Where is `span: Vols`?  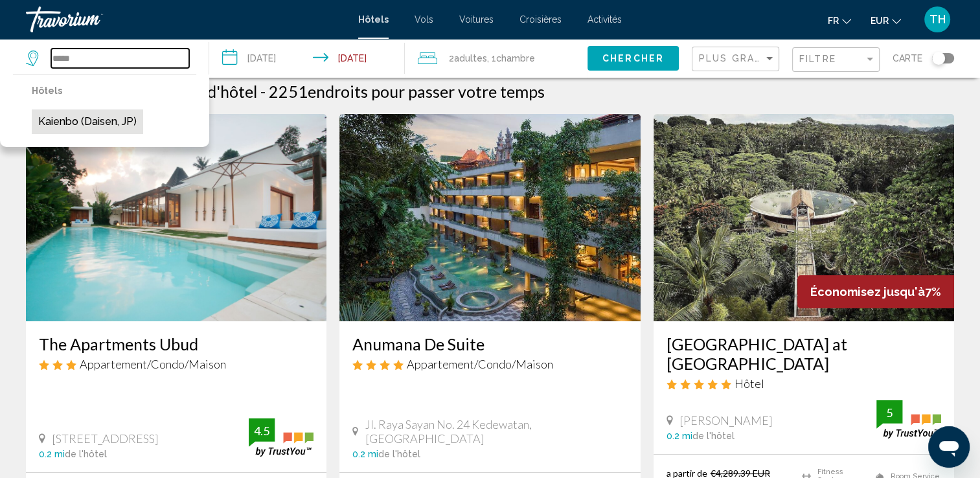 span: Vols is located at coordinates (424, 20).